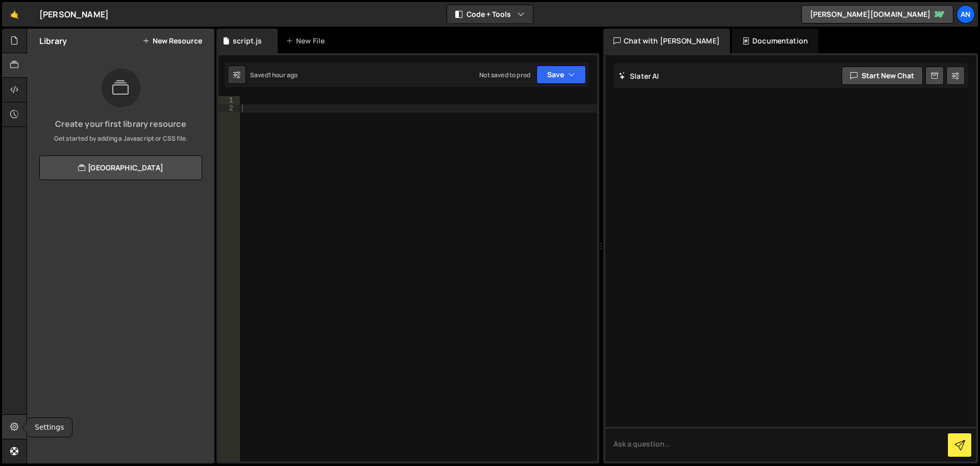 This screenshot has height=466, width=980. I want to click on div: Documentation, so click(775, 41).